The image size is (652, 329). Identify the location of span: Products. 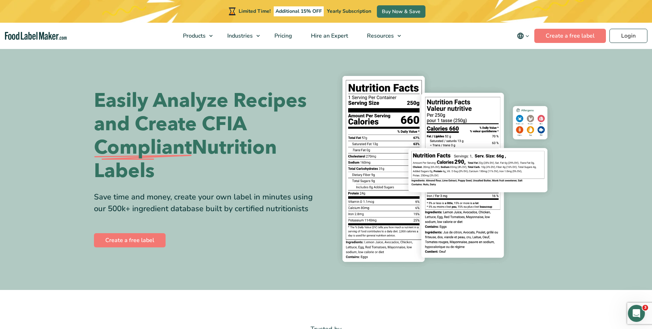
(194, 36).